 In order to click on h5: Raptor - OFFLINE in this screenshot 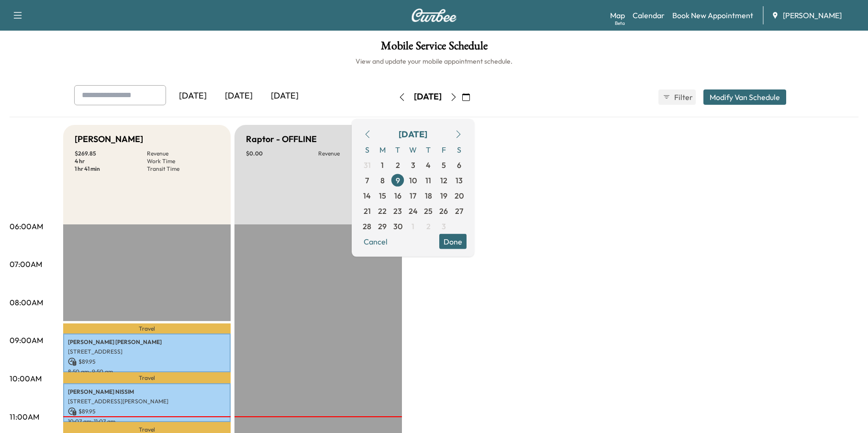, I will do `click(282, 139)`.